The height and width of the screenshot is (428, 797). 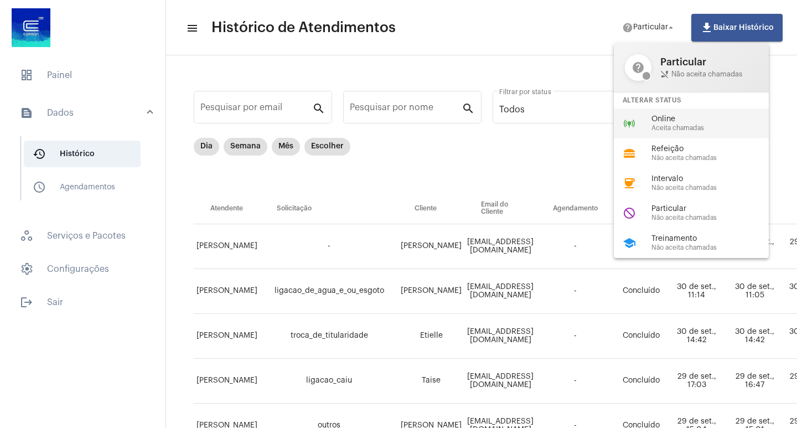 I want to click on mat-icon: coffee, so click(x=629, y=183).